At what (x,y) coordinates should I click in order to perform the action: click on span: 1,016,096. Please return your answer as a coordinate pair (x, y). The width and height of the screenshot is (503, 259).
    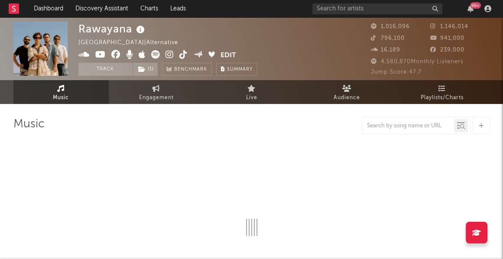
    Looking at the image, I should click on (390, 26).